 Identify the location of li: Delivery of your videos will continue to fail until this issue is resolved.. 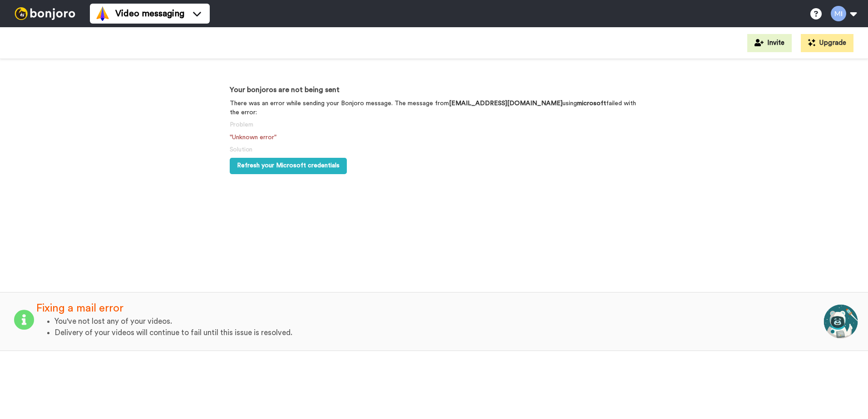
(438, 333).